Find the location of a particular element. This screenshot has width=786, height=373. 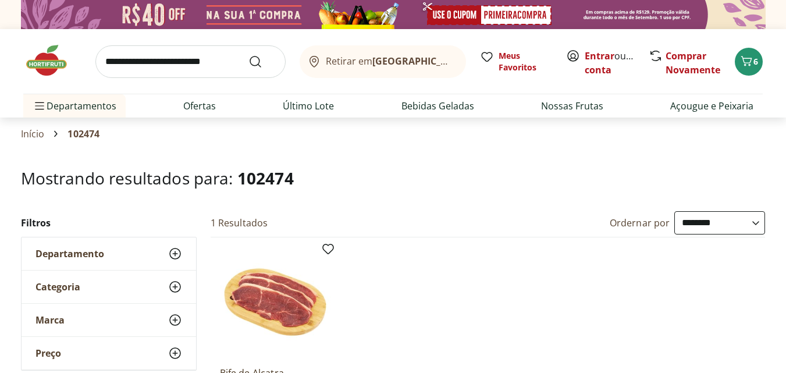

span: 6 is located at coordinates (756, 61).